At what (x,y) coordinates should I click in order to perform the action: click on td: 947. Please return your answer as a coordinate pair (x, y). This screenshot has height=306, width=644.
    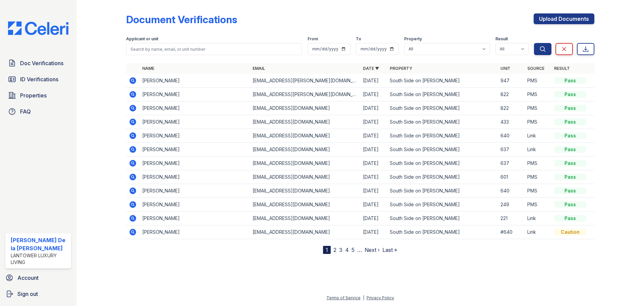
    Looking at the image, I should click on (511, 81).